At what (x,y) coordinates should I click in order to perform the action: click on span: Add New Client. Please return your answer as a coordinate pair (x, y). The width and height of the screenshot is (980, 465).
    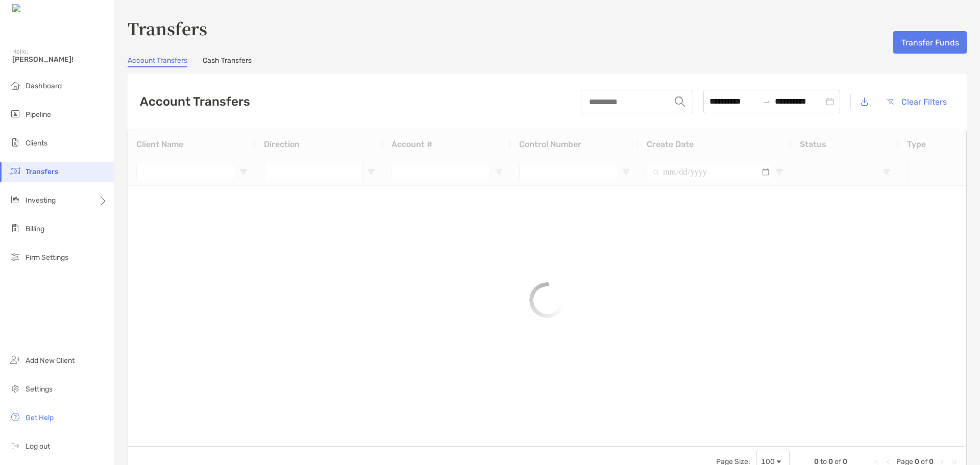
    Looking at the image, I should click on (50, 360).